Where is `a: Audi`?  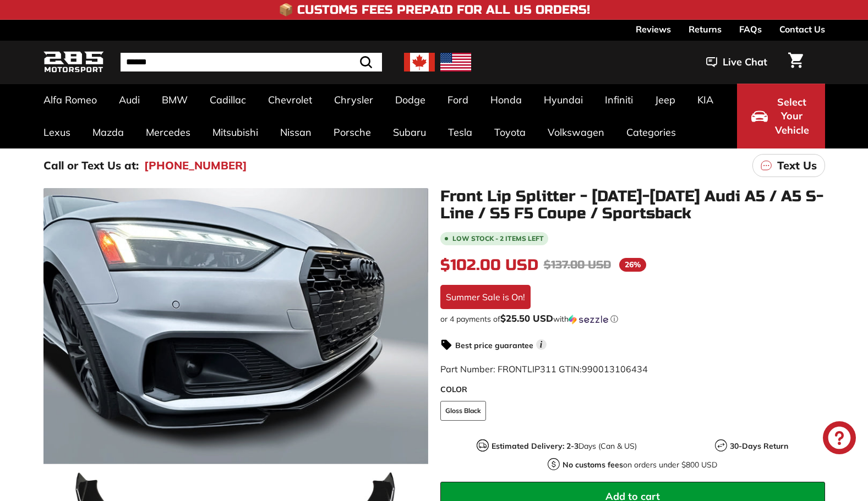
a: Audi is located at coordinates (129, 100).